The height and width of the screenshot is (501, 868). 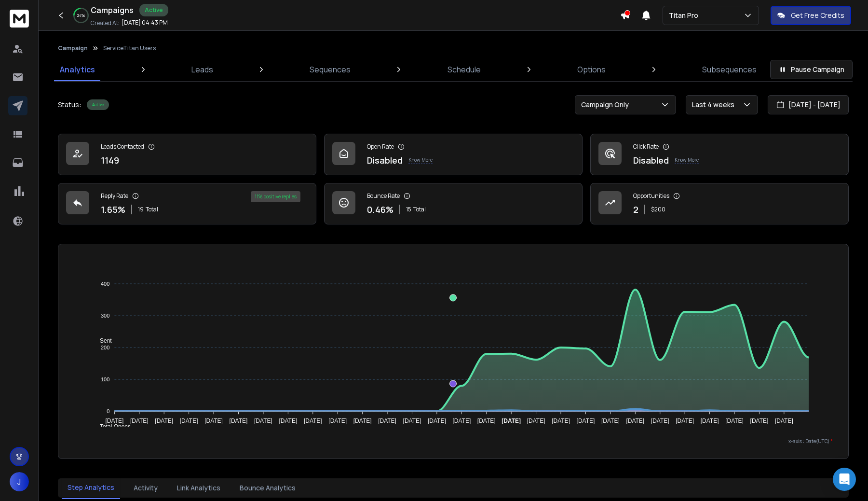 I want to click on button: J, so click(x=19, y=481).